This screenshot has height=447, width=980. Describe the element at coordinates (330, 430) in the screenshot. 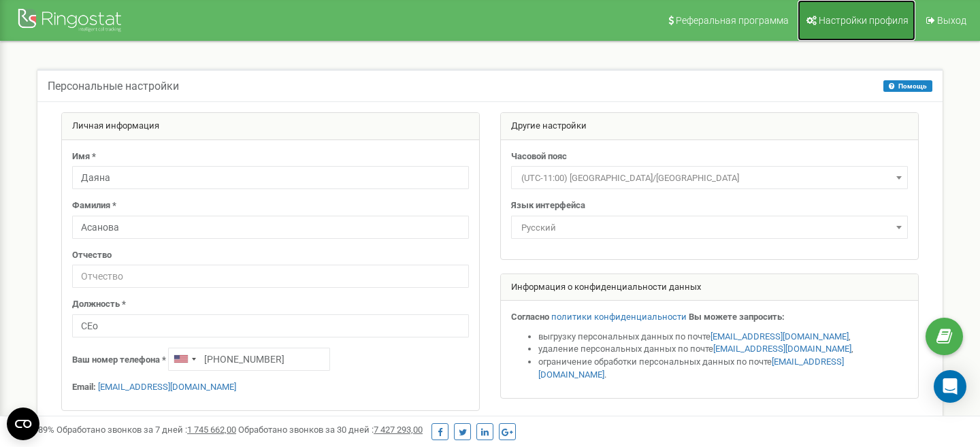

I see `span: Обработано звонков за 30 дней :` at that location.